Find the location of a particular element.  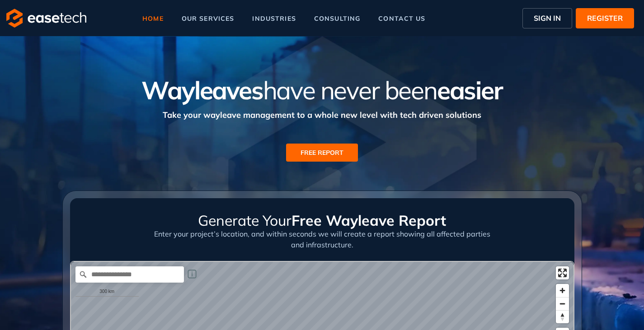

div: Take your wayleave management to a whole new level with tech driven solutions is located at coordinates (323, 112).